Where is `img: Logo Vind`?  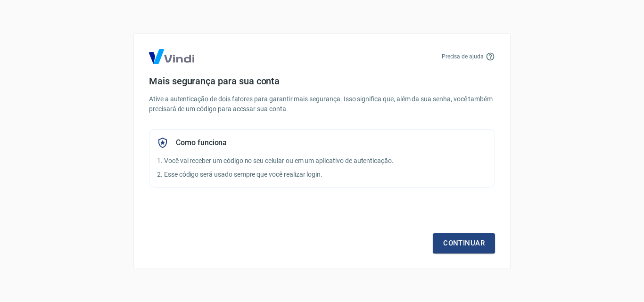 img: Logo Vind is located at coordinates (171, 57).